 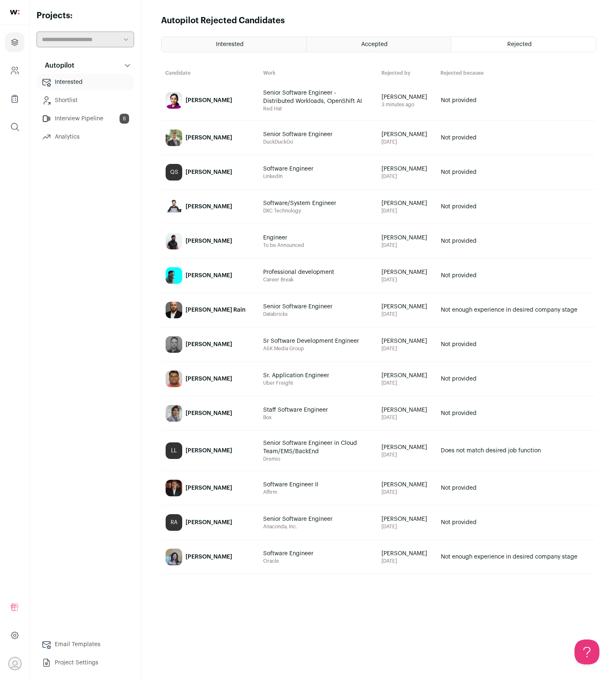 What do you see at coordinates (318, 73) in the screenshot?
I see `th: Work` at bounding box center [318, 73].